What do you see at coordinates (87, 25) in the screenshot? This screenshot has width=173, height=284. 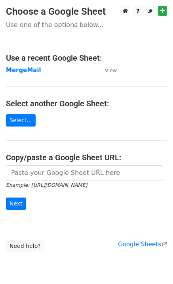 I see `p: Use one of the options below...` at bounding box center [87, 25].